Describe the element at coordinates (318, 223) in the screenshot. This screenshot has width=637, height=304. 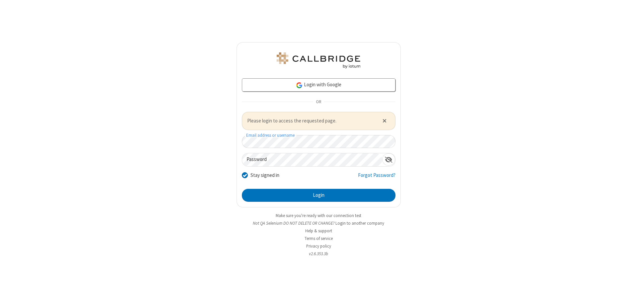
I see `li: Not QA Selenium DO NOT DELETE OR CHANGE?` at that location.